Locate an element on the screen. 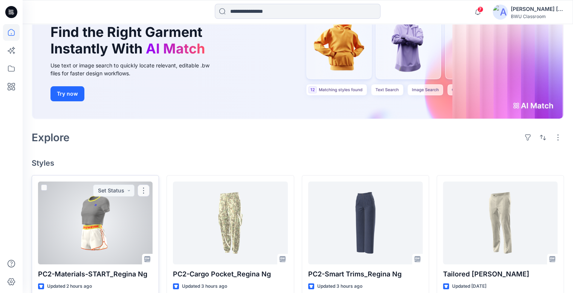 This screenshot has width=573, height=293. button: Try now is located at coordinates (67, 94).